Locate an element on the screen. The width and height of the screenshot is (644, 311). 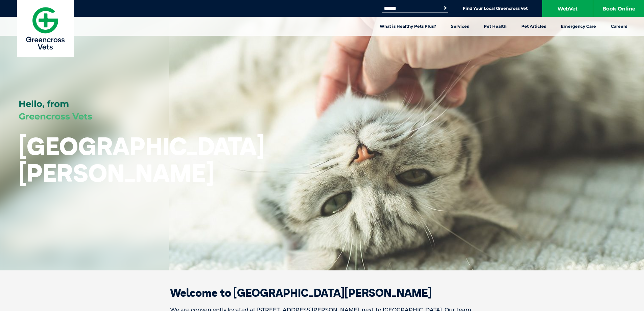
span: Hello, from is located at coordinates (44, 104).